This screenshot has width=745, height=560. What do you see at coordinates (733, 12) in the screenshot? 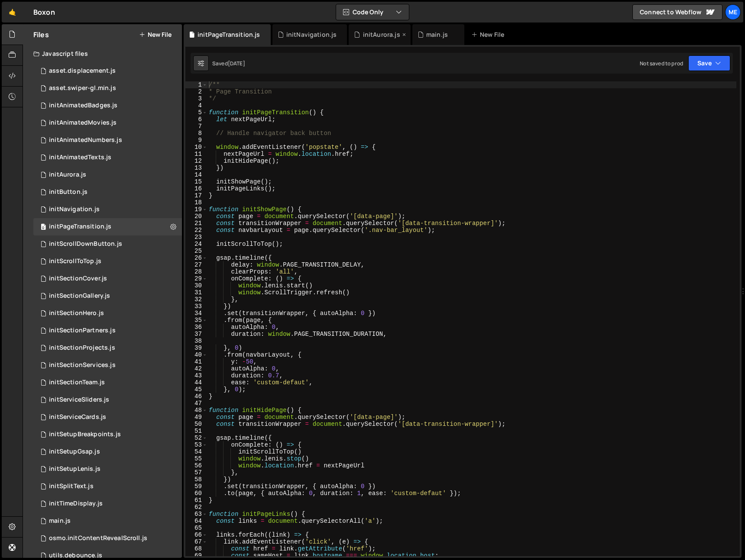
I see `a: Me` at bounding box center [733, 12].